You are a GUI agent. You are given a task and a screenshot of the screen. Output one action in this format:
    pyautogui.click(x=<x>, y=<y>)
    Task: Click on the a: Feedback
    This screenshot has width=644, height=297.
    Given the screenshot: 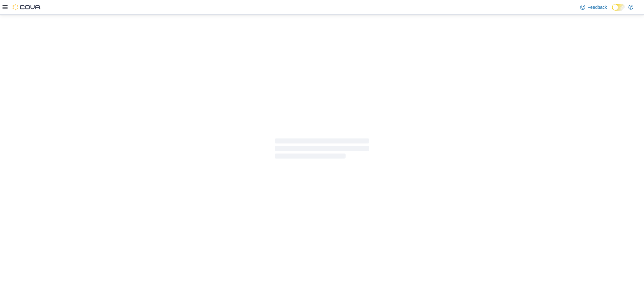 What is the action you would take?
    pyautogui.click(x=593, y=7)
    